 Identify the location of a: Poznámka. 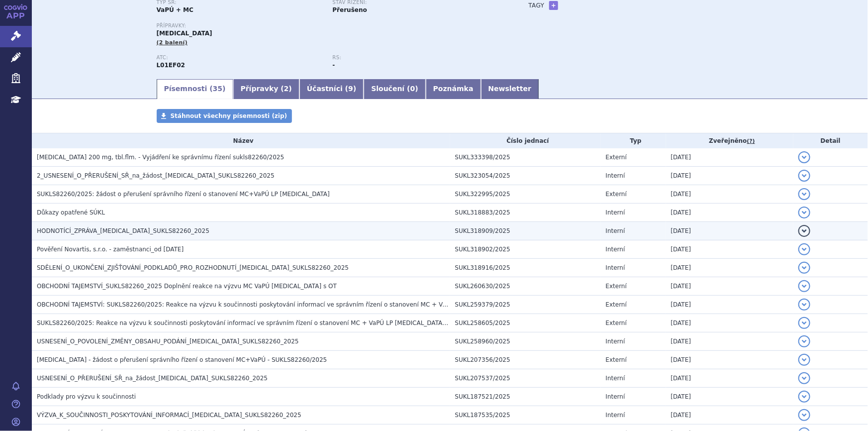
(454, 89).